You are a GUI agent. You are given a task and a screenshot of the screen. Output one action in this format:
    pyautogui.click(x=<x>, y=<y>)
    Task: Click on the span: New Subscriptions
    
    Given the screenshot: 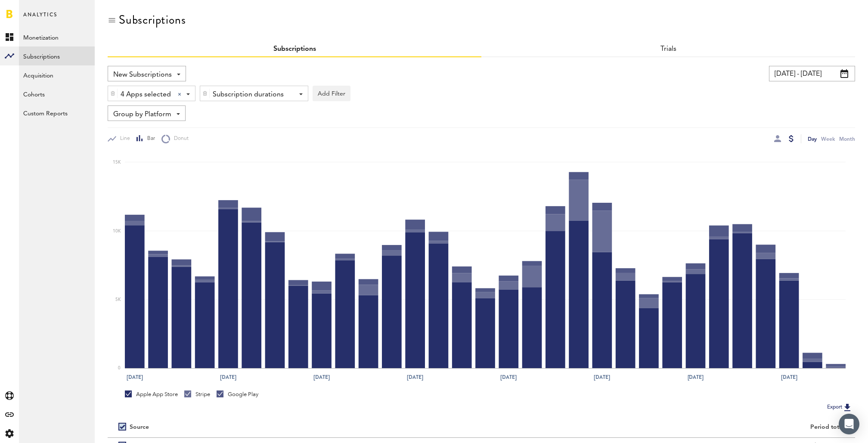 What is the action you would take?
    pyautogui.click(x=143, y=75)
    